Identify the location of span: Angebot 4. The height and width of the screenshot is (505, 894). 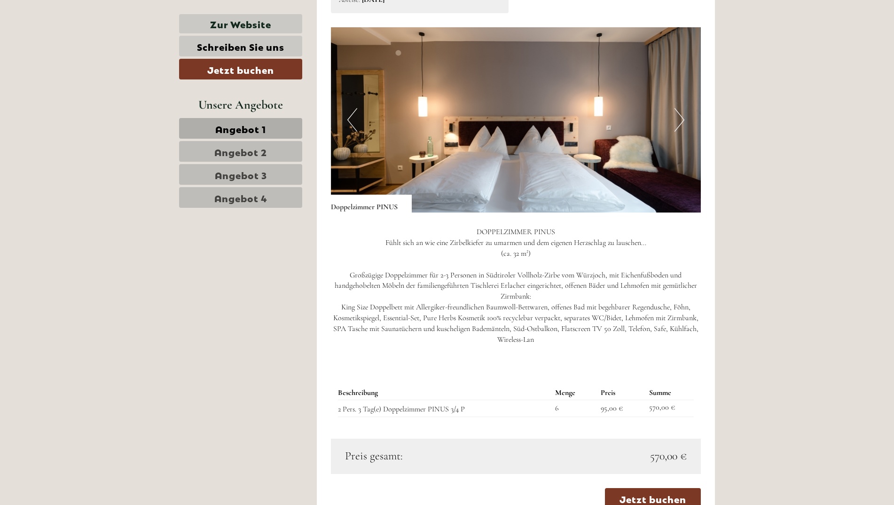
(241, 197).